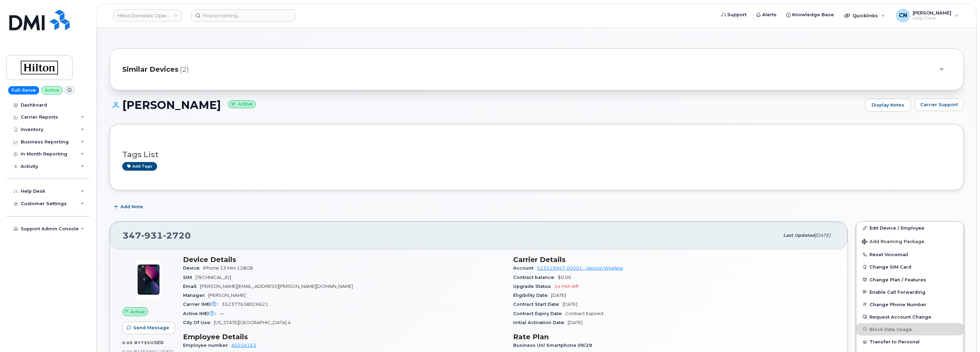 This screenshot has width=980, height=352. What do you see at coordinates (541, 323) in the screenshot?
I see `span: Initial Activation Date` at bounding box center [541, 323].